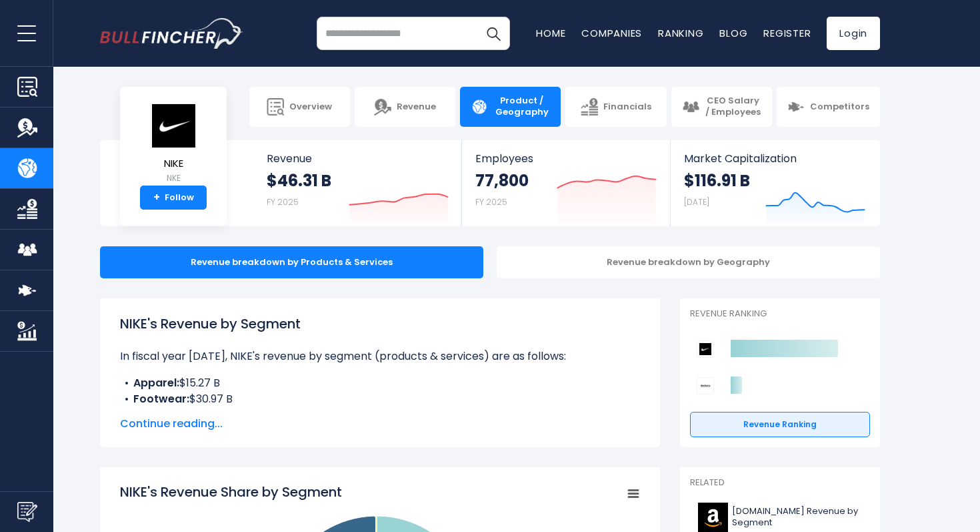 This screenshot has height=532, width=980. Describe the element at coordinates (566, 158) in the screenshot. I see `span: Employees` at that location.